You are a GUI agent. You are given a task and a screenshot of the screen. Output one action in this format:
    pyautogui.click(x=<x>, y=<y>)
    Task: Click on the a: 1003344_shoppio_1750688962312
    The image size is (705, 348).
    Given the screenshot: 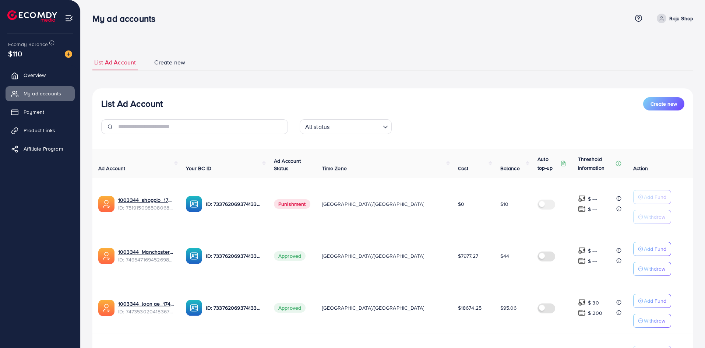 What is the action you would take?
    pyautogui.click(x=146, y=200)
    